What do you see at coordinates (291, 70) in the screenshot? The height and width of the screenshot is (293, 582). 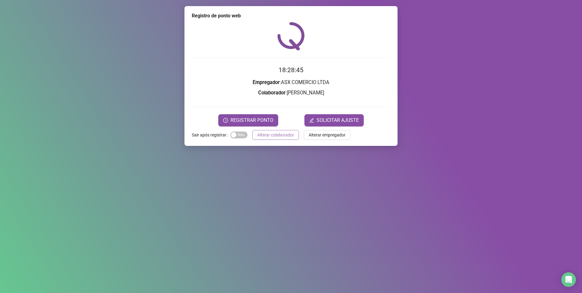 I see `time: 18:28:45` at bounding box center [291, 70].